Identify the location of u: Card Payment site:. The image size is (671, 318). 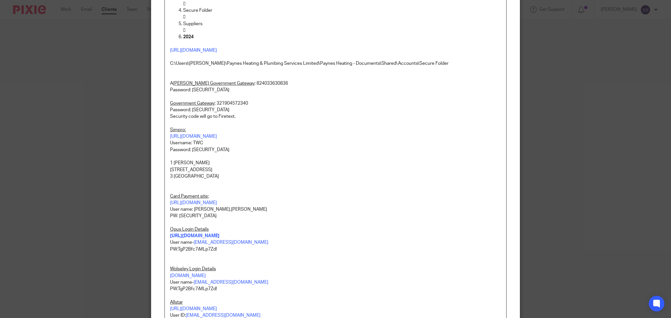
(189, 197).